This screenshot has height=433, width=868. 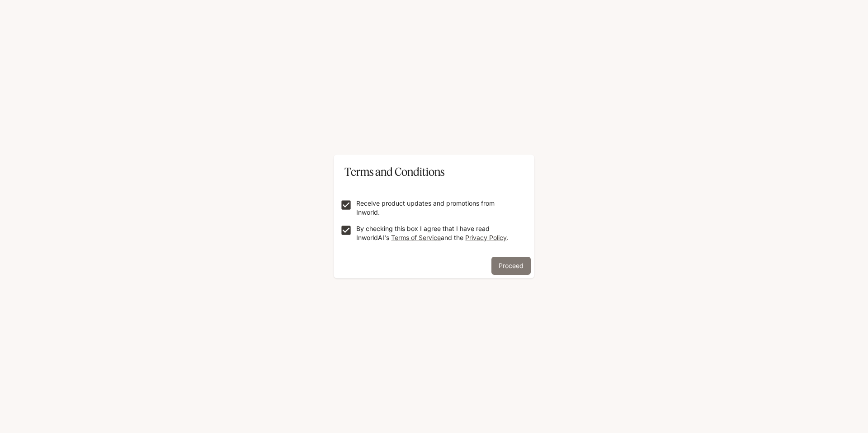 I want to click on a: Privacy Policy, so click(x=486, y=237).